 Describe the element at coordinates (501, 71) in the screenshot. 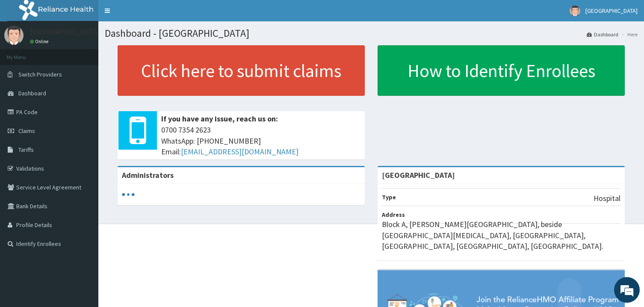

I see `a: How to Identify Enrollees` at that location.